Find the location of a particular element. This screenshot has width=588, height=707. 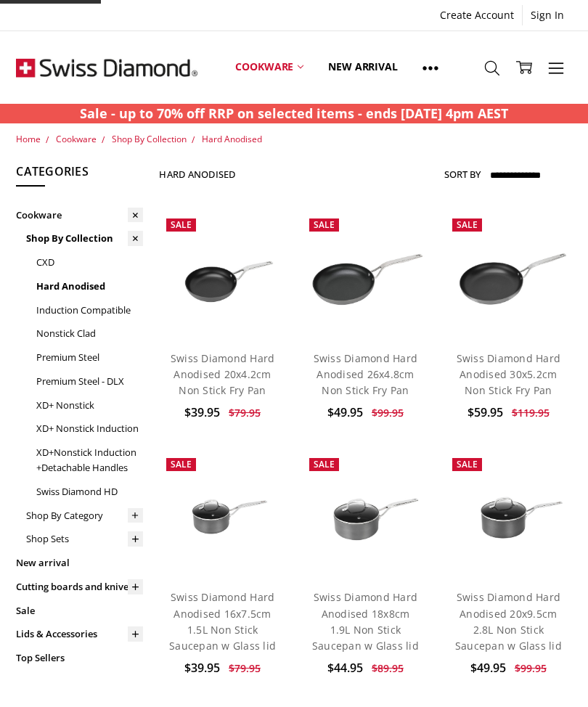

span: $59.95 is located at coordinates (485, 412).